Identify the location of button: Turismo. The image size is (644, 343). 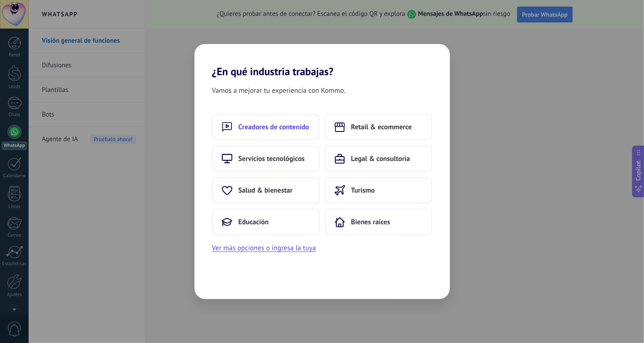
(378, 190).